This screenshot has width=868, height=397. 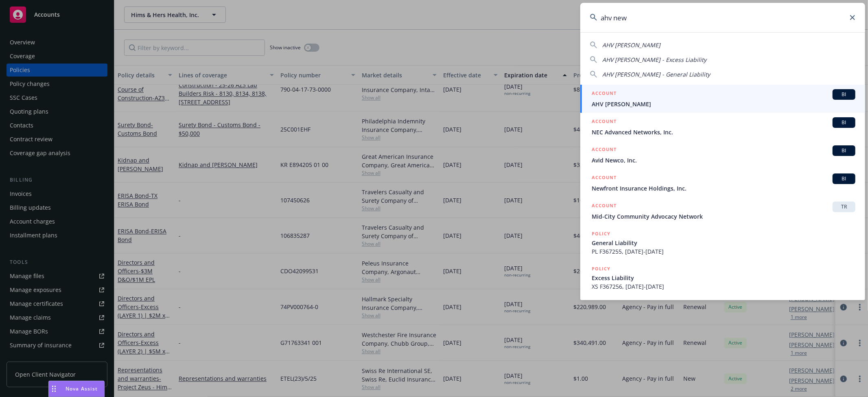 I want to click on span: Nova Assist, so click(x=82, y=388).